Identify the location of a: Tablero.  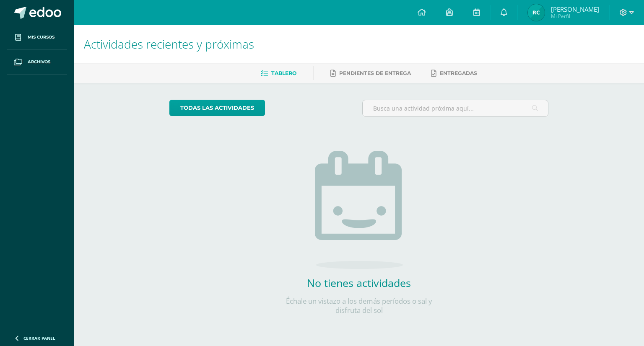
(279, 73).